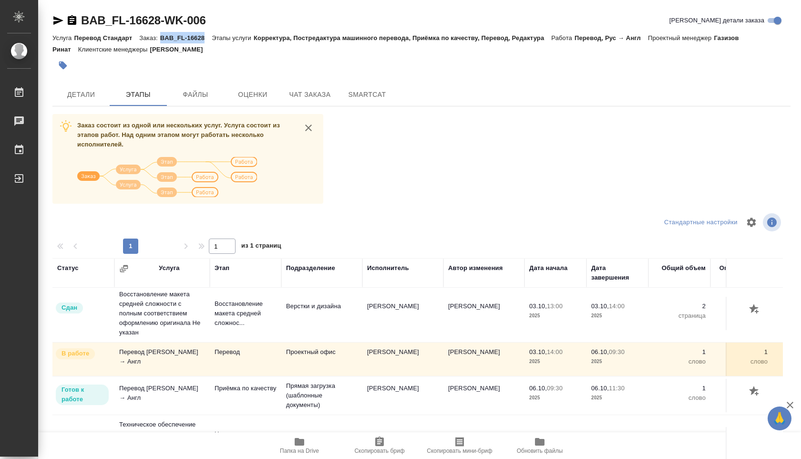  I want to click on p: Перевод, so click(246, 352).